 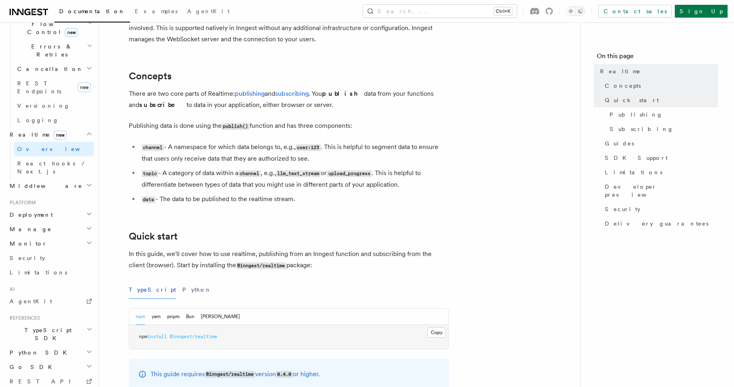 What do you see at coordinates (50, 352) in the screenshot?
I see `button: Python SDK` at bounding box center [50, 352].